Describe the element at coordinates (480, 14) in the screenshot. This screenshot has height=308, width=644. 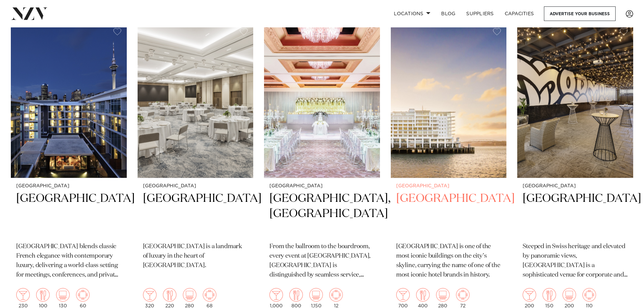
I see `a: SUPPLIERS` at that location.